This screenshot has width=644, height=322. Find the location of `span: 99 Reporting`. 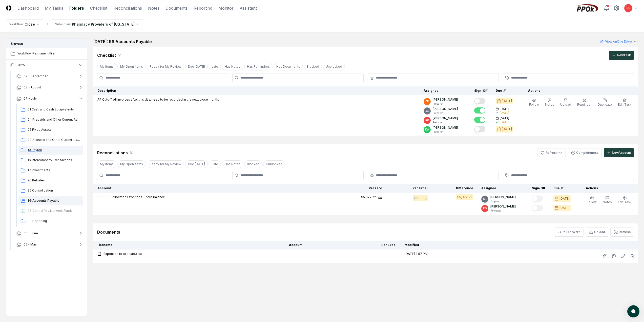

span: 99 Reporting is located at coordinates (54, 221).